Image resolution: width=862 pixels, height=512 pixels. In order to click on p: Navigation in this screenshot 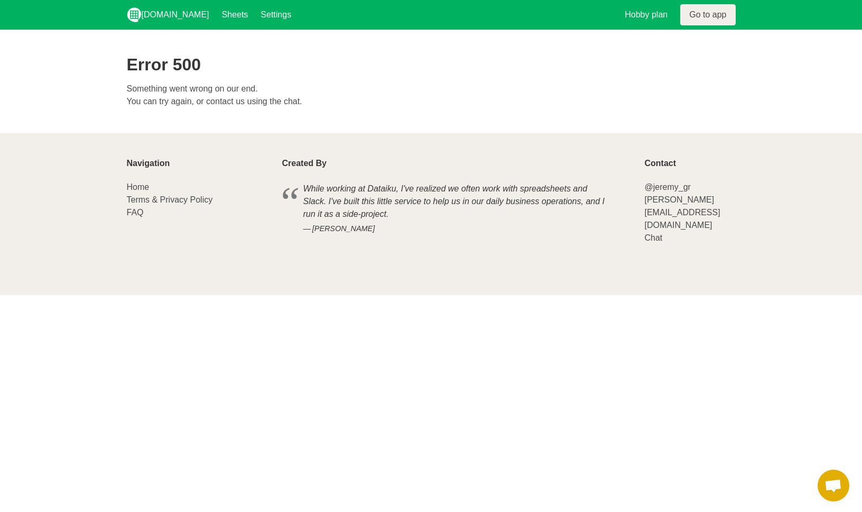, I will do `click(198, 163)`.